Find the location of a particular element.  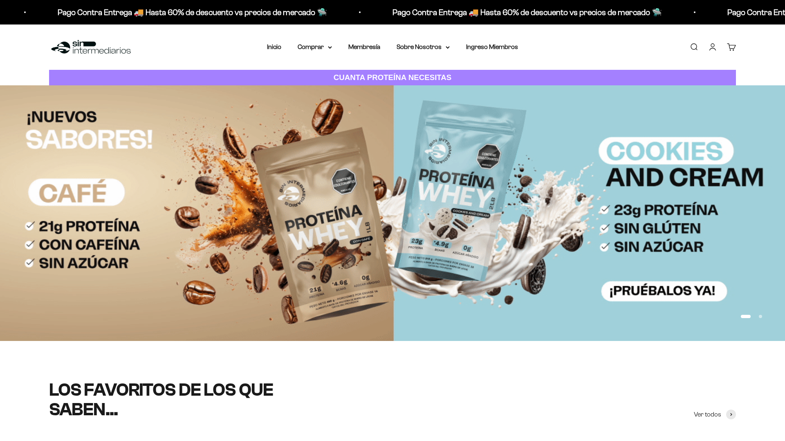

summary: Sobre Nosotros is located at coordinates (423, 47).